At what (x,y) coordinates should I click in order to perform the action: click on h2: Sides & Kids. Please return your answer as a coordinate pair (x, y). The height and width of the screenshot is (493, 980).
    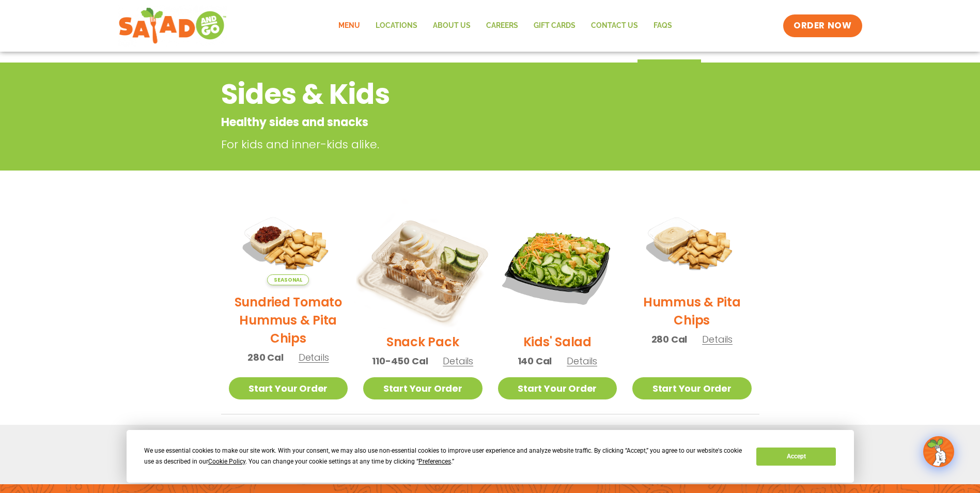
    Looking at the image, I should click on (449, 94).